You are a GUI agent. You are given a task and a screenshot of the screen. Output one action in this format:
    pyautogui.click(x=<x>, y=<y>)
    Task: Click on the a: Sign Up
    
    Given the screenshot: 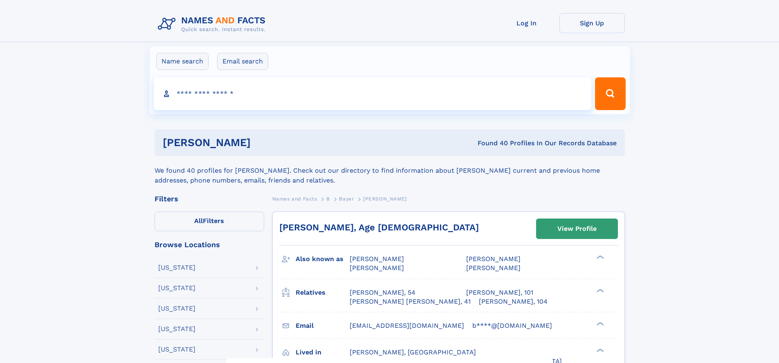 What is the action you would take?
    pyautogui.click(x=592, y=23)
    